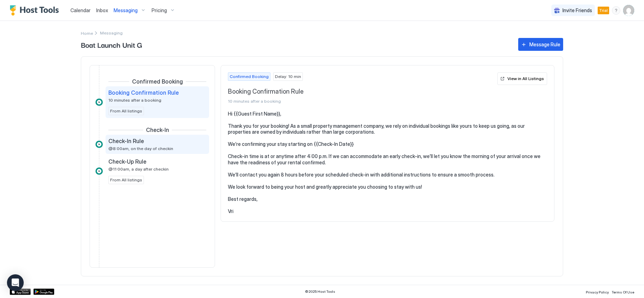 The image size is (644, 298). I want to click on span: Home, so click(87, 33).